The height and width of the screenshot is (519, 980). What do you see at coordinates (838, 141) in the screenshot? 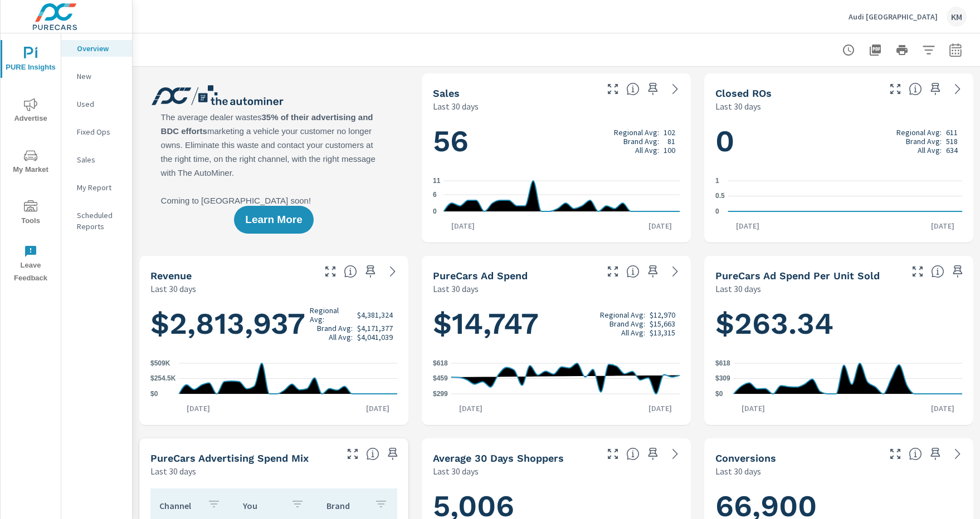
I see `h1: 0` at bounding box center [838, 141].